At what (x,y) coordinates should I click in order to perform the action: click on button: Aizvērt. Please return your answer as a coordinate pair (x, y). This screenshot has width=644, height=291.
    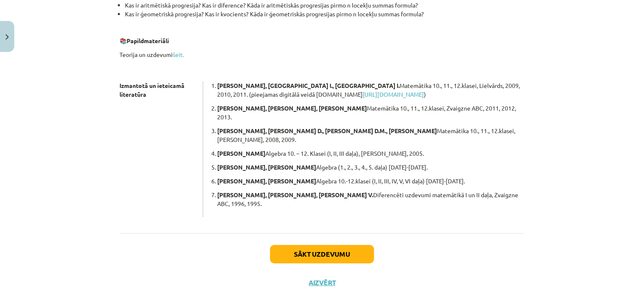
    Looking at the image, I should click on (322, 283).